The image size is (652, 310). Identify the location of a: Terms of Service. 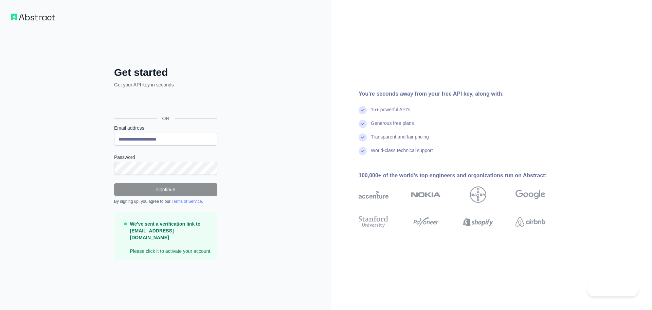
(187, 201).